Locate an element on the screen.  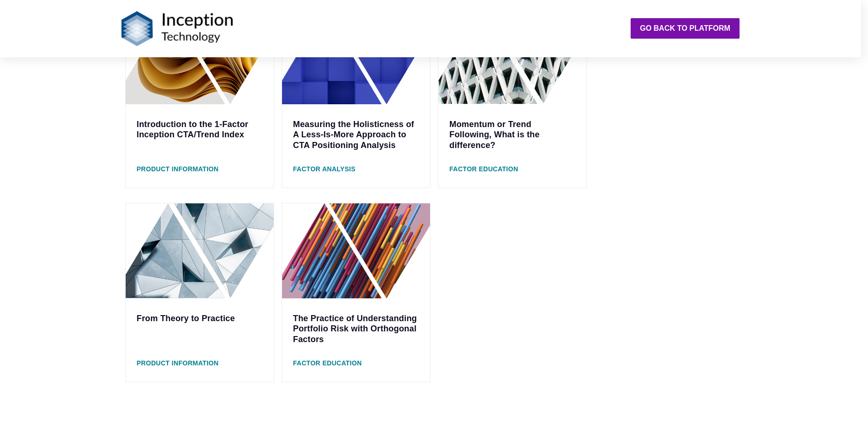
img: Logo is located at coordinates (178, 28).